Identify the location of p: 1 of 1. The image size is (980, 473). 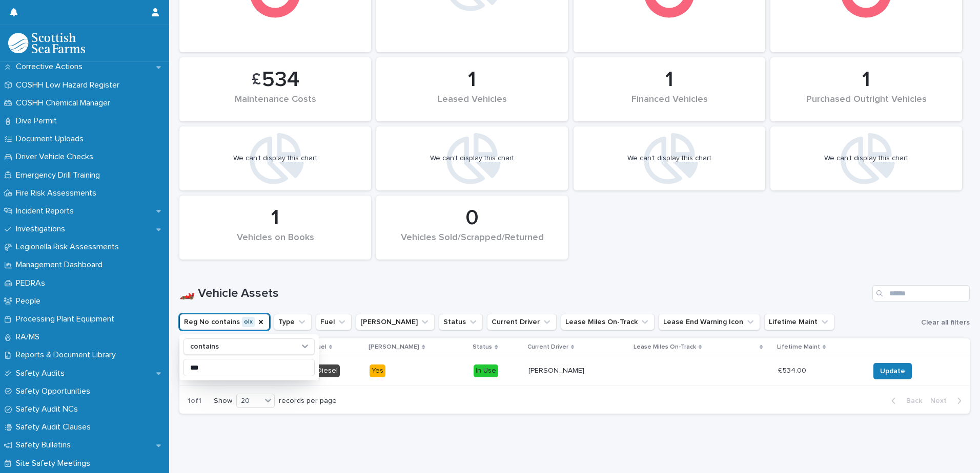
(194, 401).